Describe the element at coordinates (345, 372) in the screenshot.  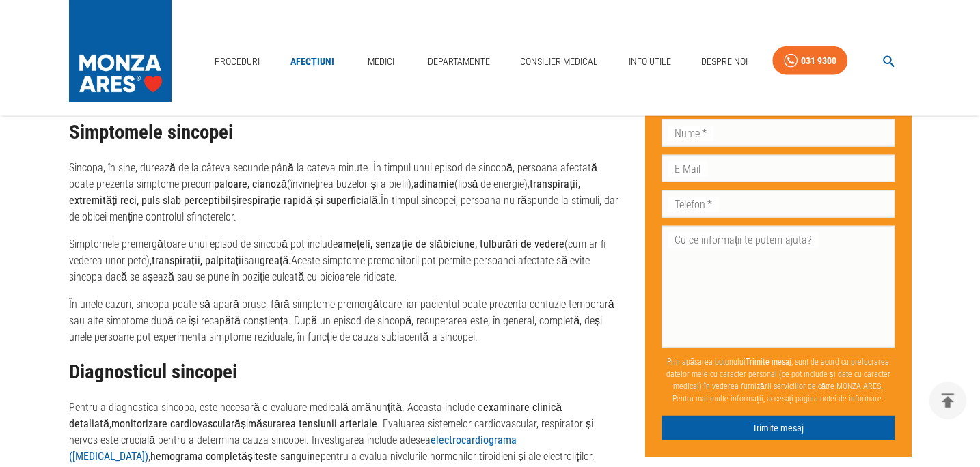
I see `h2: Diagnosticul sincopei` at that location.